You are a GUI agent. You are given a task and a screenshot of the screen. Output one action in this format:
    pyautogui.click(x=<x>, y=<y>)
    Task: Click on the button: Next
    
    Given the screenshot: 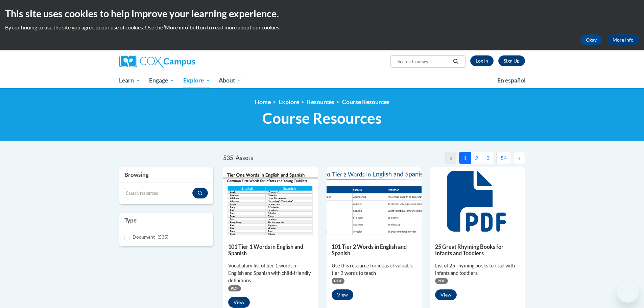 What is the action you would take?
    pyautogui.click(x=519, y=158)
    